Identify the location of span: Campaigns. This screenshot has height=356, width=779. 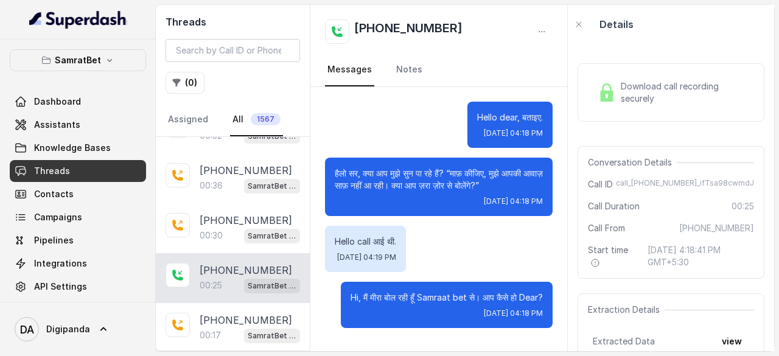
(58, 217).